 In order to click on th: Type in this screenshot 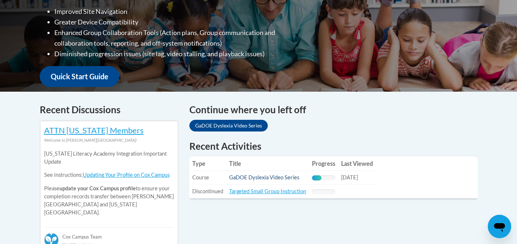, I will do `click(208, 163)`.